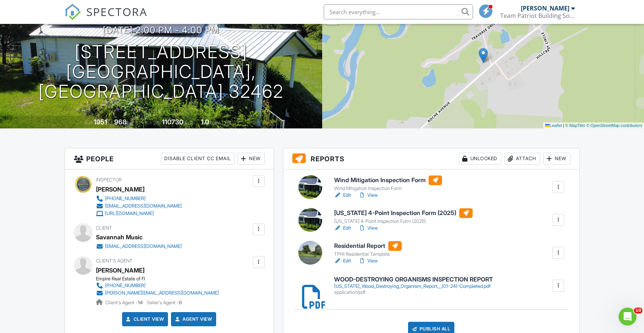 The width and height of the screenshot is (644, 333). I want to click on a: Leaflet, so click(553, 125).